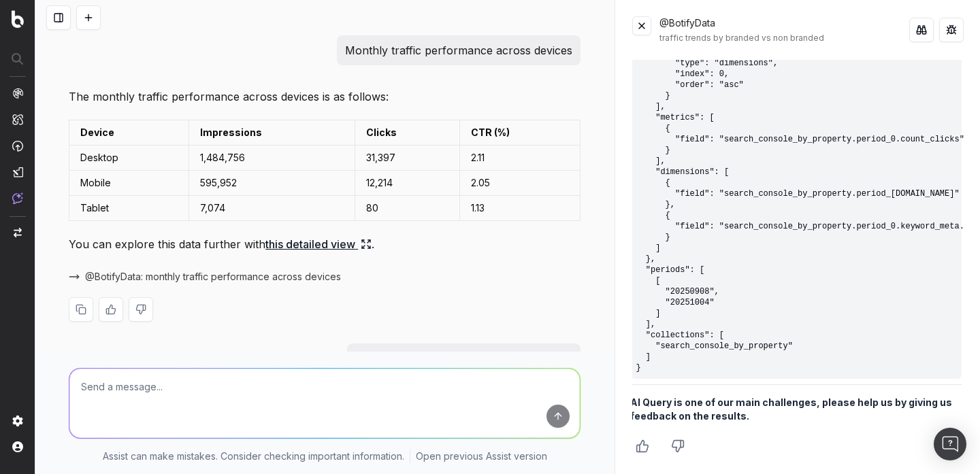 Image resolution: width=980 pixels, height=474 pixels. Describe the element at coordinates (18, 421) in the screenshot. I see `img: Setting` at that location.